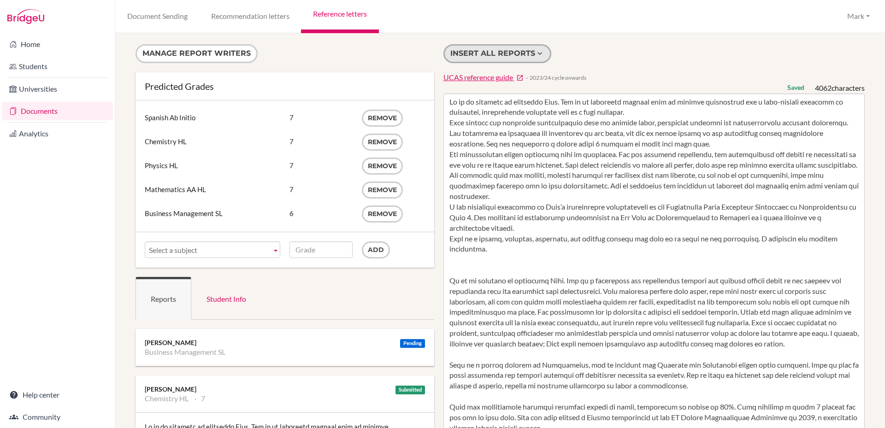 The image size is (885, 428). I want to click on button: Mark, so click(859, 16).